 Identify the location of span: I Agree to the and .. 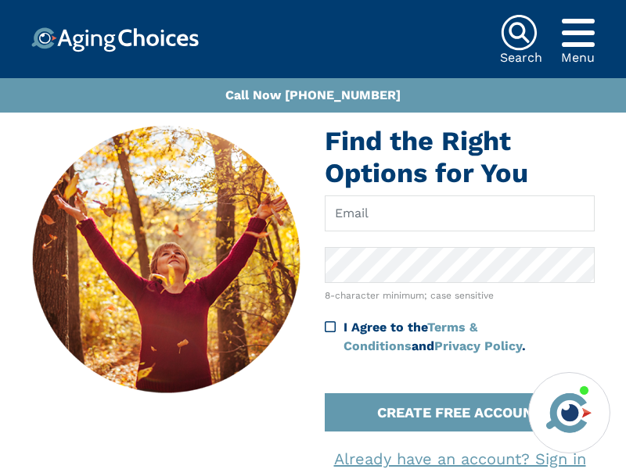
(434, 336).